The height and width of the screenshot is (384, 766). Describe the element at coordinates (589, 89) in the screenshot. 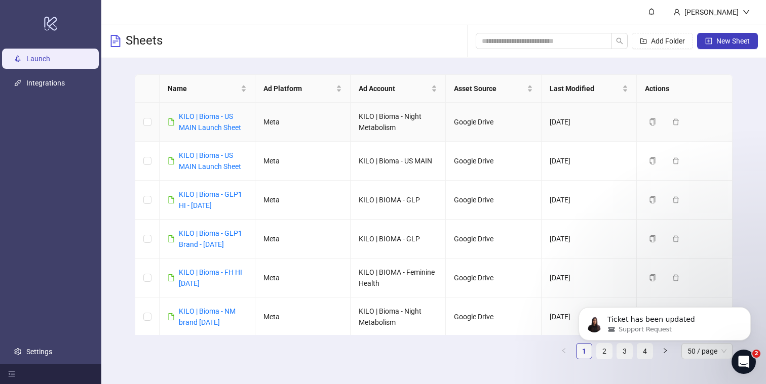

I see `th: Last Modified` at that location.